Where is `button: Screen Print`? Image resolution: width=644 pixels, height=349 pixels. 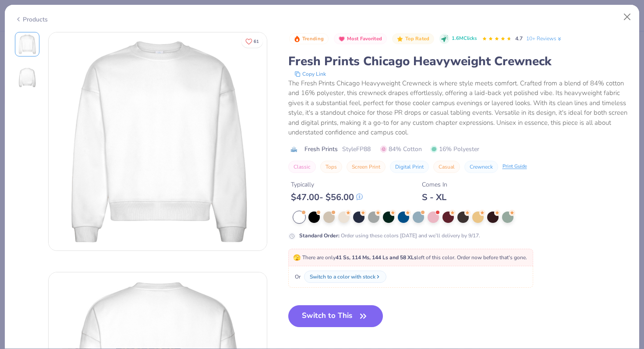
button: Screen Print is located at coordinates (366, 167).